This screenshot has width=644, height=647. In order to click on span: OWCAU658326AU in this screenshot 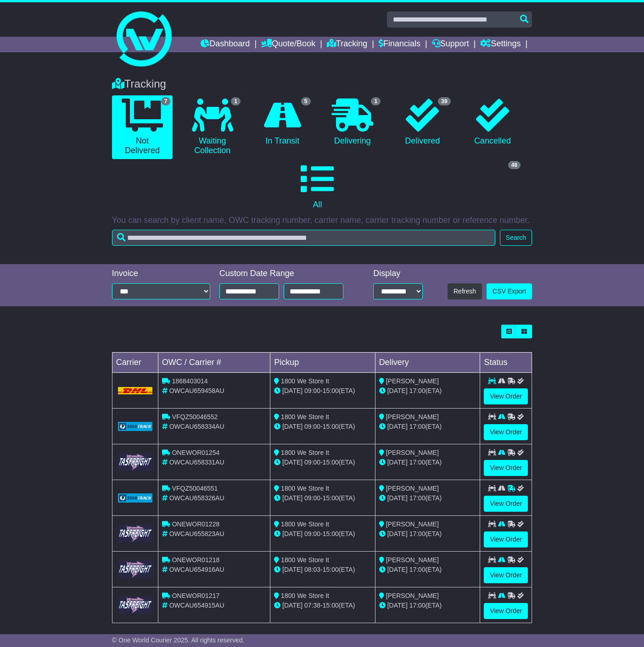, I will do `click(197, 498)`.